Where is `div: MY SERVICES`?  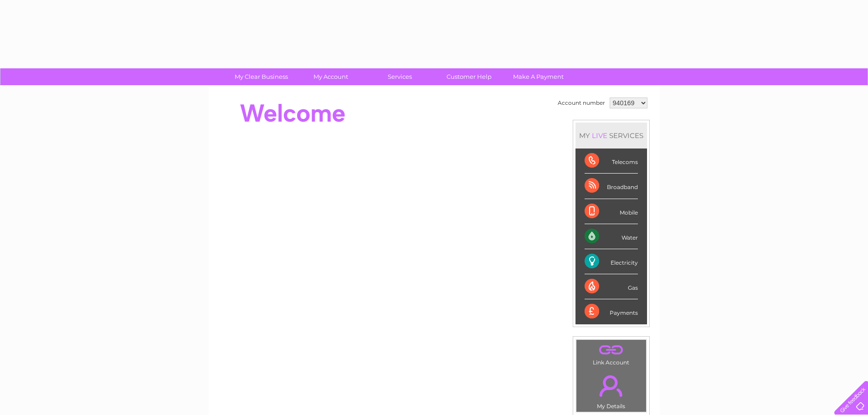
div: MY SERVICES is located at coordinates (611, 135).